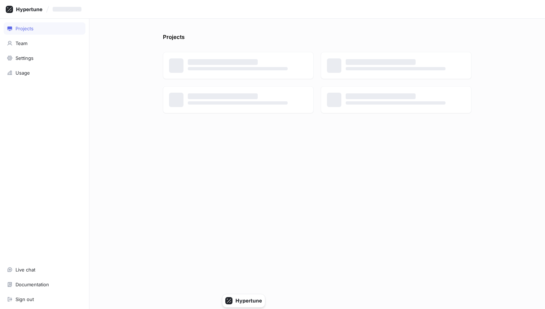 The image size is (545, 309). I want to click on div: Team, so click(21, 43).